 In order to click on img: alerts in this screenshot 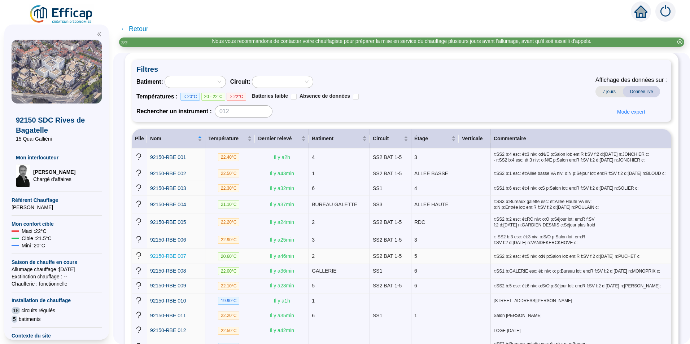, I will do `click(666, 12)`.